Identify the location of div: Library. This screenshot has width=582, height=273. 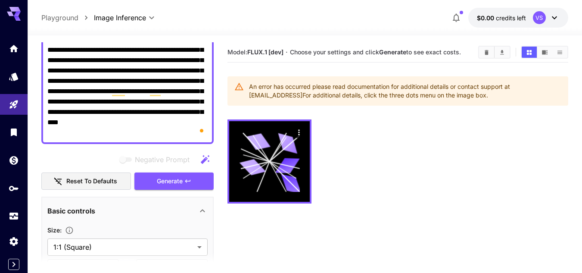
(14, 132).